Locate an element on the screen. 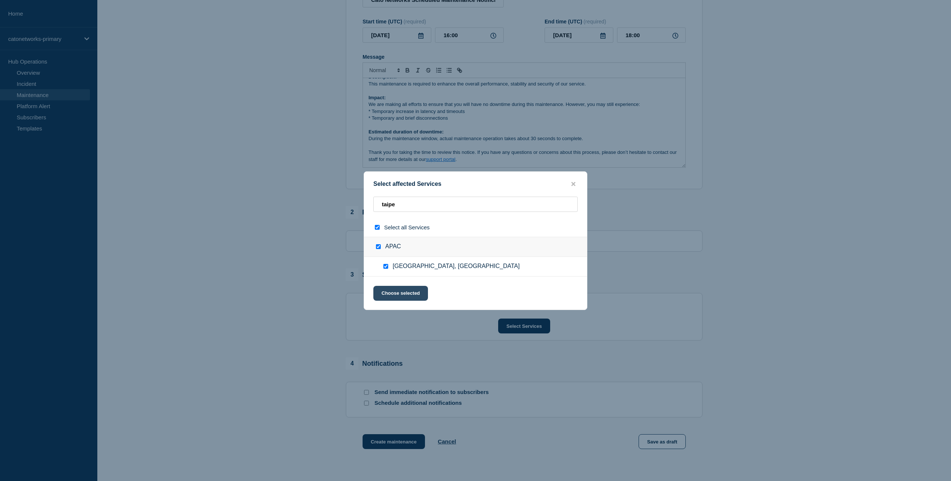  input: select all checkbox is located at coordinates (377, 227).